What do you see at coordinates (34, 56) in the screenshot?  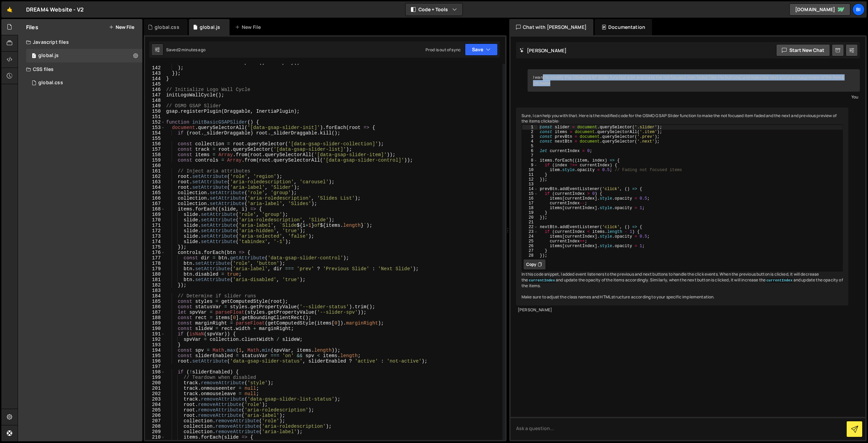 I see `span: 1` at bounding box center [34, 56].